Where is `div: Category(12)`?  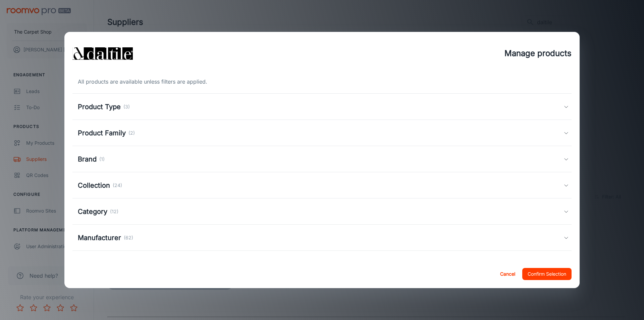 div: Category(12) is located at coordinates (322, 211).